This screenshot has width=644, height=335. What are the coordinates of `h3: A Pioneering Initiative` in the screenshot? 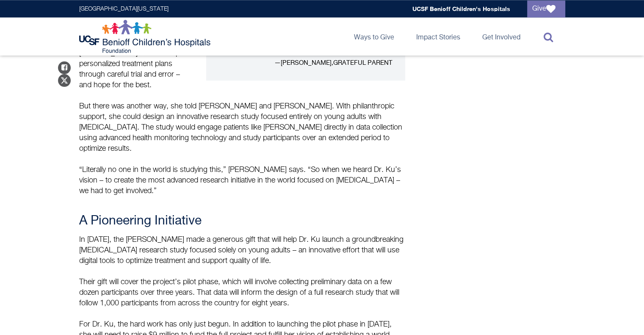 It's located at (242, 221).